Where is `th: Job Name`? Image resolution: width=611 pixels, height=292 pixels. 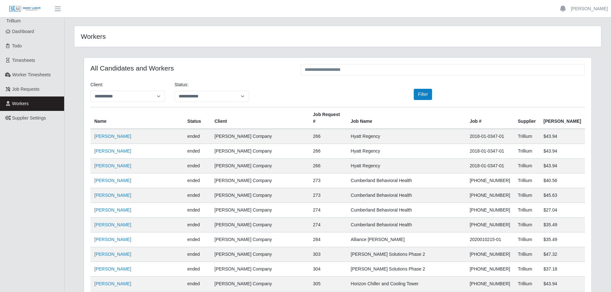 th: Job Name is located at coordinates (407, 118).